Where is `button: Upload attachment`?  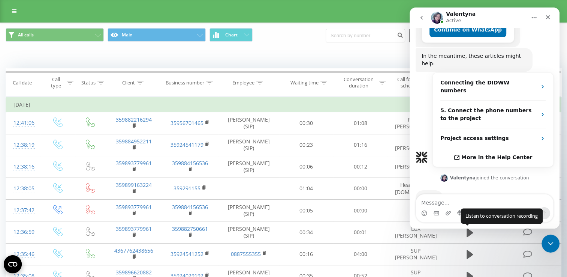
button: Upload attachment is located at coordinates (39, 205).